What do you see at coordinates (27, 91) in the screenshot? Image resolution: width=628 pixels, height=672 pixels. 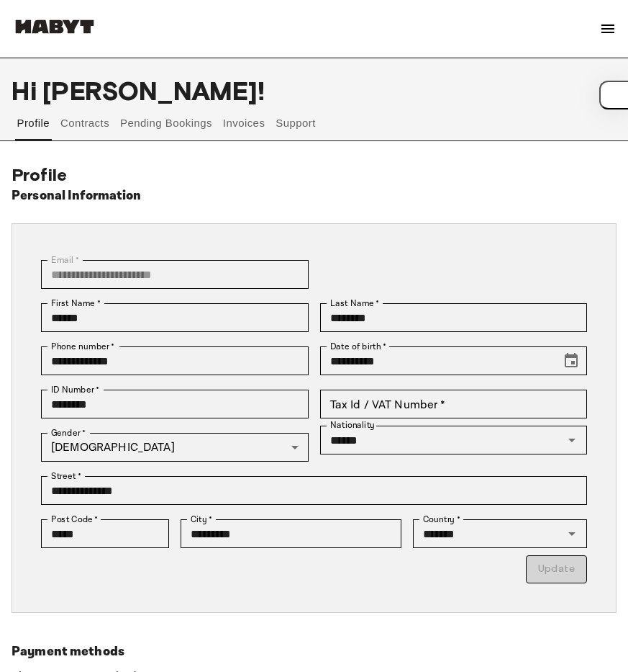 I see `span: Hi` at bounding box center [27, 91].